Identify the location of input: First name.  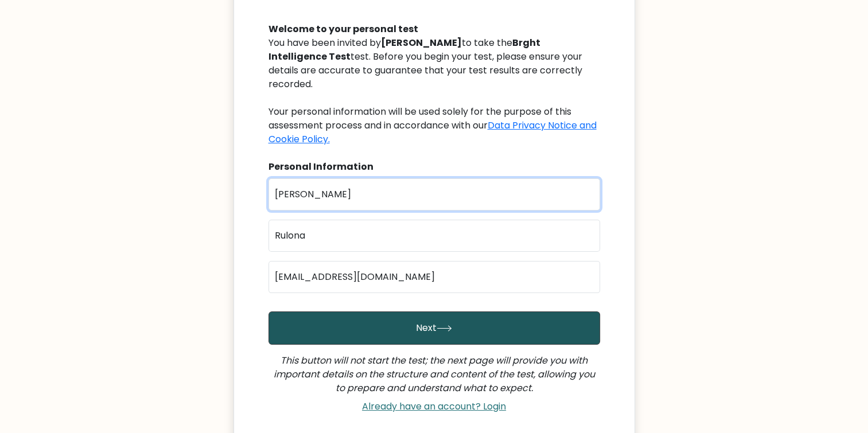
(434, 194).